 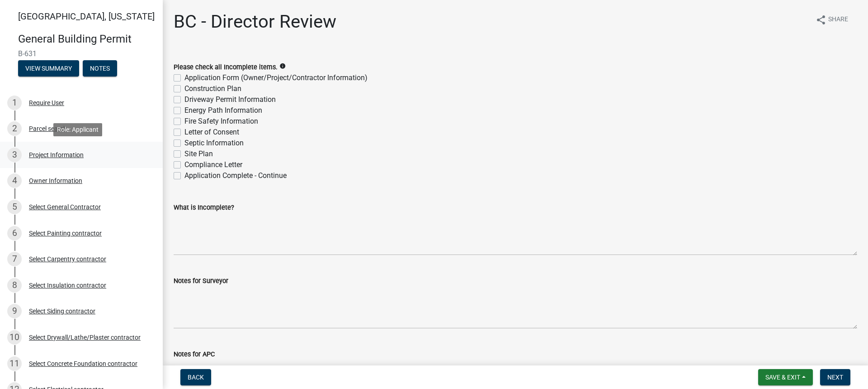 What do you see at coordinates (832, 19) in the screenshot?
I see `button: shareShare` at bounding box center [832, 19].